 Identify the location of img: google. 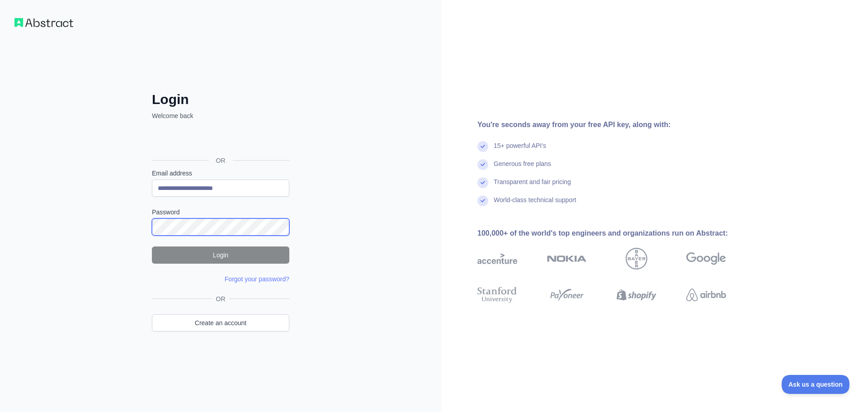
(706, 259).